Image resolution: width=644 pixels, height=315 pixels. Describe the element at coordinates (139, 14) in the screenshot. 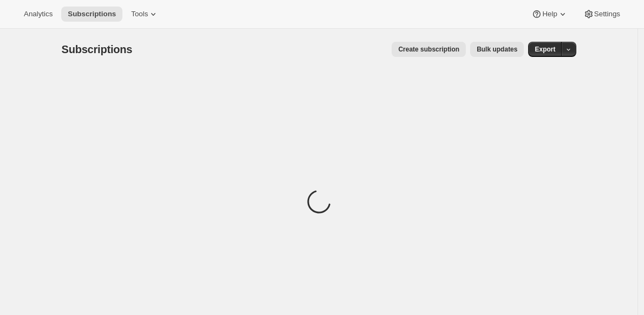

I see `span: Tools` at that location.